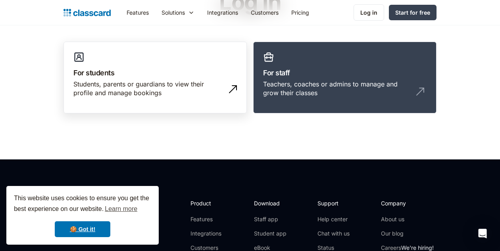  Describe the element at coordinates (407, 203) in the screenshot. I see `h2: Company` at that location.